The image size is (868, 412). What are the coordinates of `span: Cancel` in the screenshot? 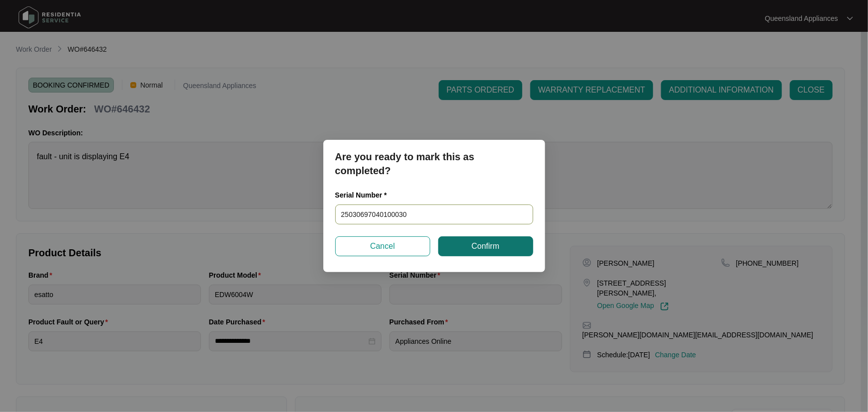 It's located at (383, 246).